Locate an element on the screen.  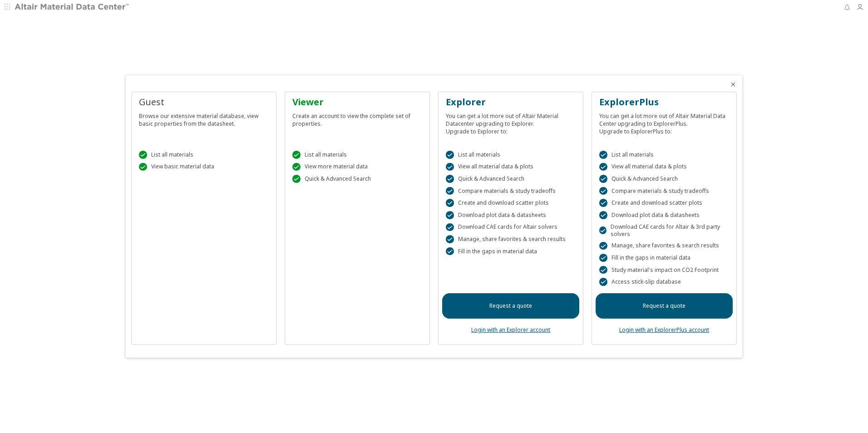
div: Explorer is located at coordinates (511, 102).